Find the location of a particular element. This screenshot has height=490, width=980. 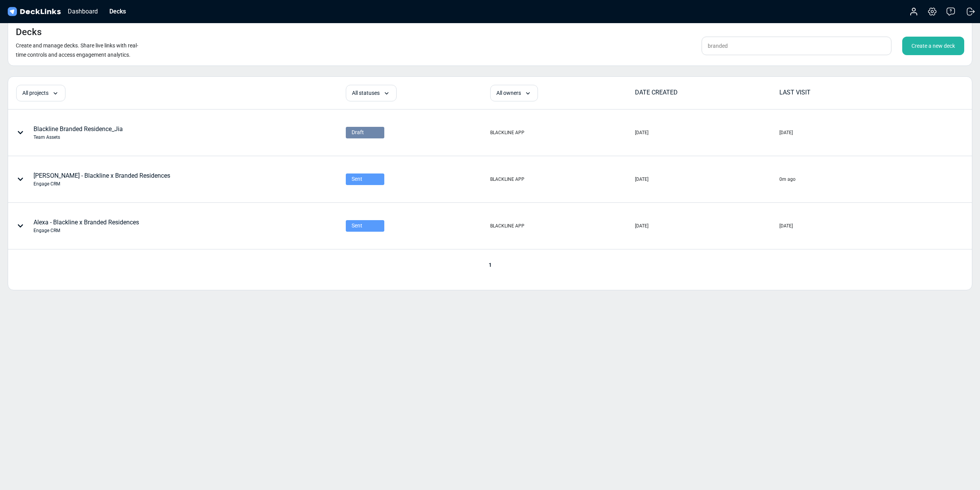

div: All projects is located at coordinates (41, 93).